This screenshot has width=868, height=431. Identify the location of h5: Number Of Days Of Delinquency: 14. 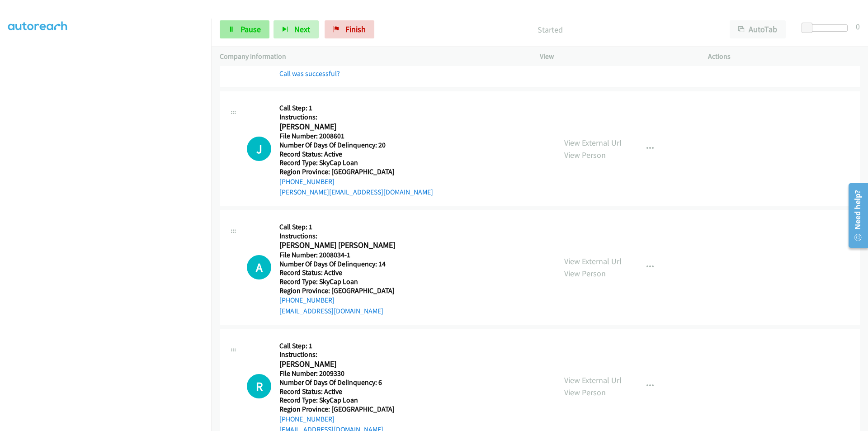
(337, 264).